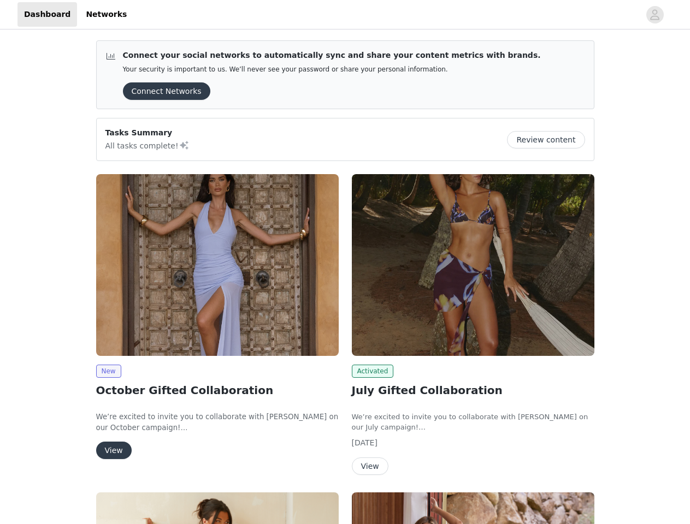 This screenshot has width=690, height=524. Describe the element at coordinates (372, 371) in the screenshot. I see `span: Activated` at that location.